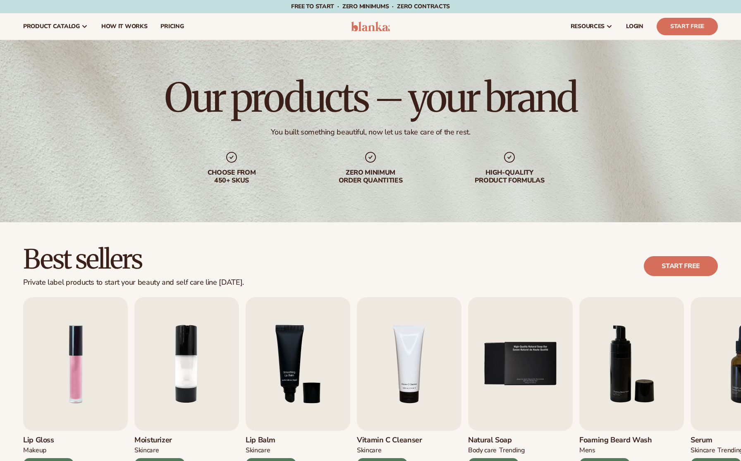 This screenshot has height=461, width=741. I want to click on h3: Natural Soap, so click(497, 440).